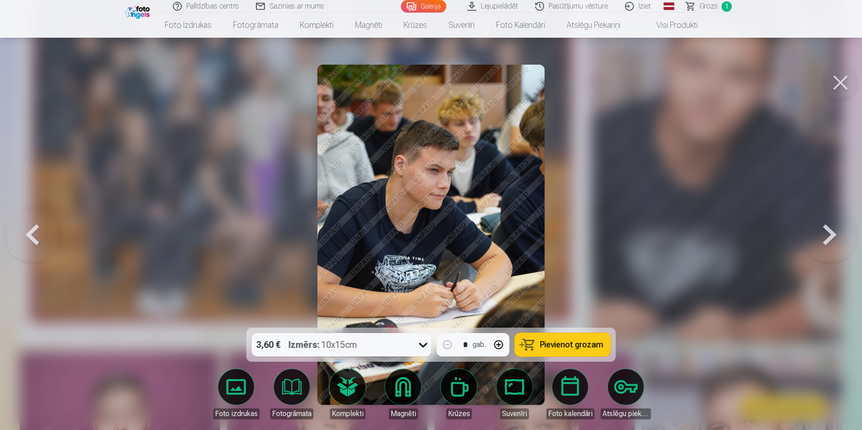 This screenshot has width=862, height=430. I want to click on div: Suvenīri, so click(515, 414).